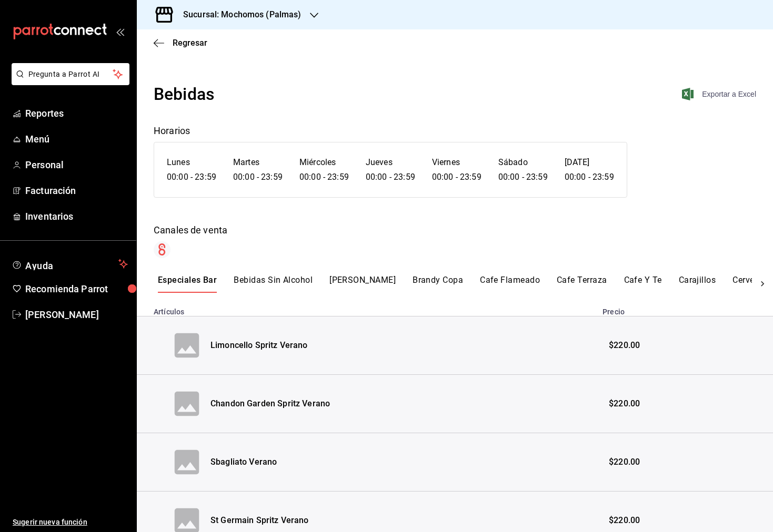  I want to click on button: Bebidas Sin Alcohol, so click(273, 284).